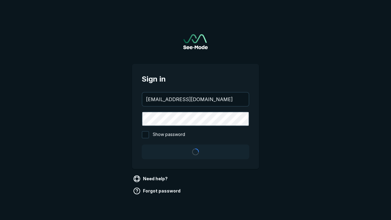 Image resolution: width=391 pixels, height=220 pixels. What do you see at coordinates (195, 41) in the screenshot?
I see `a: Go to sign in` at bounding box center [195, 41].